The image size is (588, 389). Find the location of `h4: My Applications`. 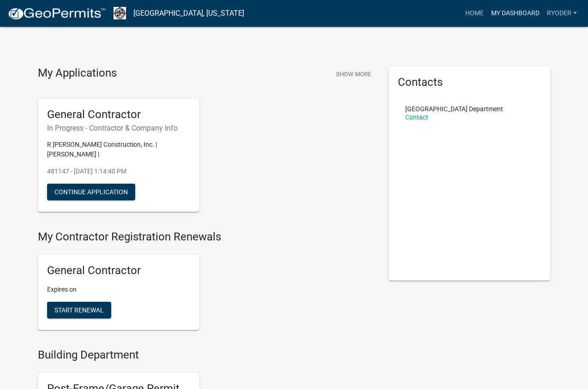

h4: My Applications is located at coordinates (77, 74).